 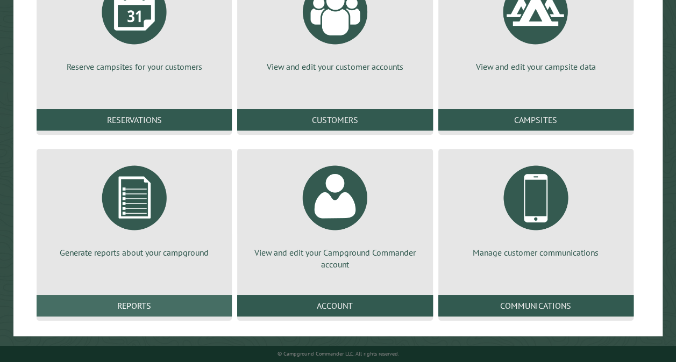 I want to click on a: Campsites, so click(x=536, y=120).